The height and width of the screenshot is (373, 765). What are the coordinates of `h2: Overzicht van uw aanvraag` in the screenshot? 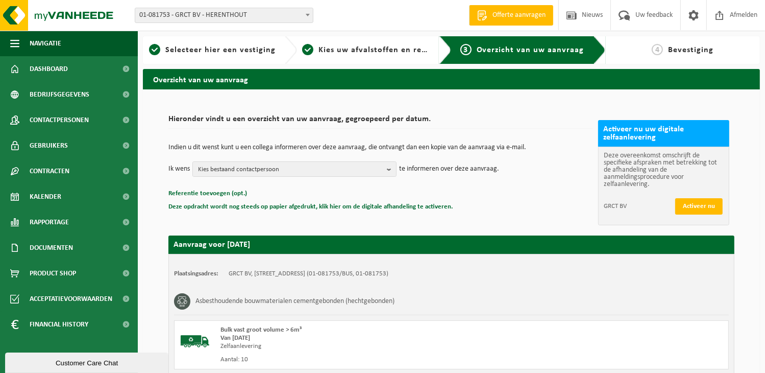 It's located at (451, 79).